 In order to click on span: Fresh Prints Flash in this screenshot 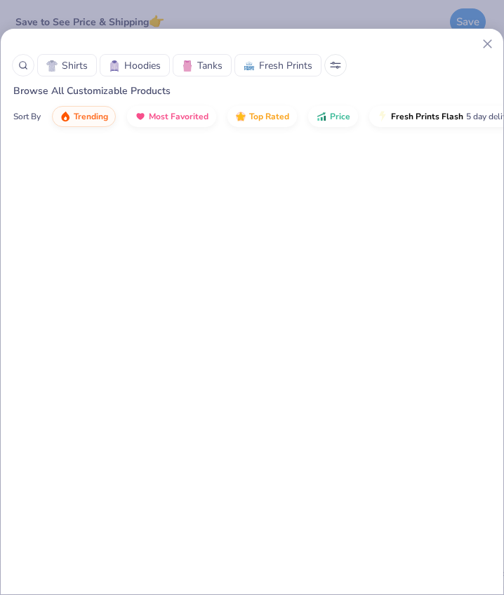, I will do `click(427, 117)`.